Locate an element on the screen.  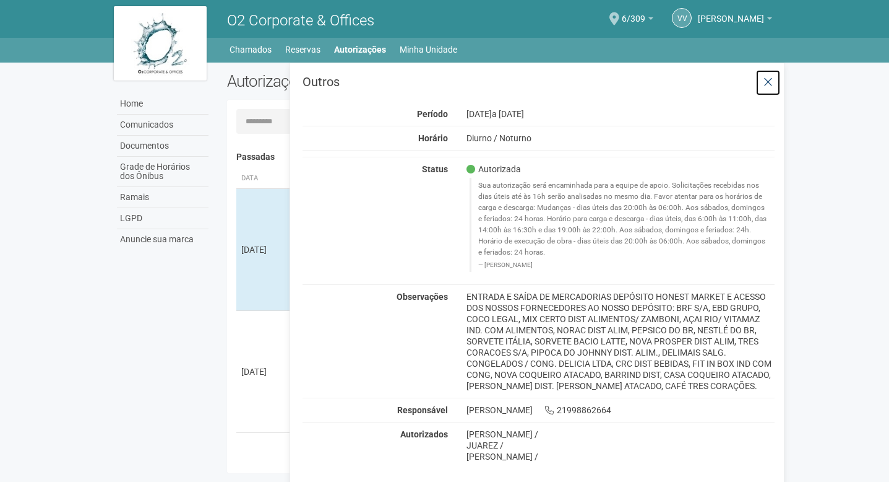
a: Anuncie sua marca is located at coordinates (163, 239).